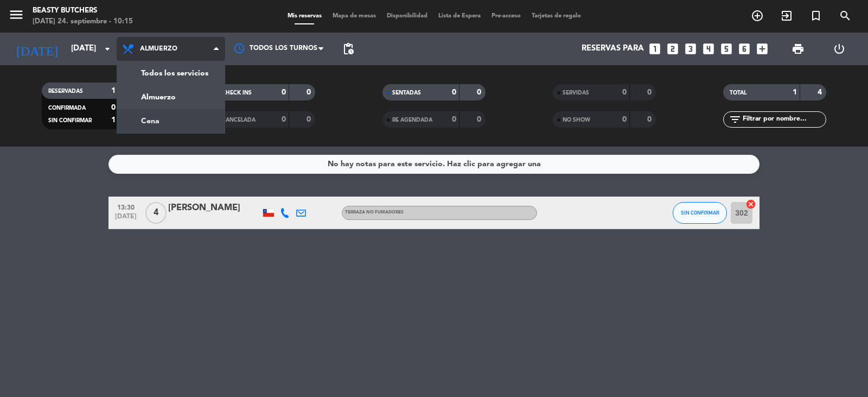 The height and width of the screenshot is (397, 868). What do you see at coordinates (412, 120) in the screenshot?
I see `span: RE AGENDADA` at bounding box center [412, 120].